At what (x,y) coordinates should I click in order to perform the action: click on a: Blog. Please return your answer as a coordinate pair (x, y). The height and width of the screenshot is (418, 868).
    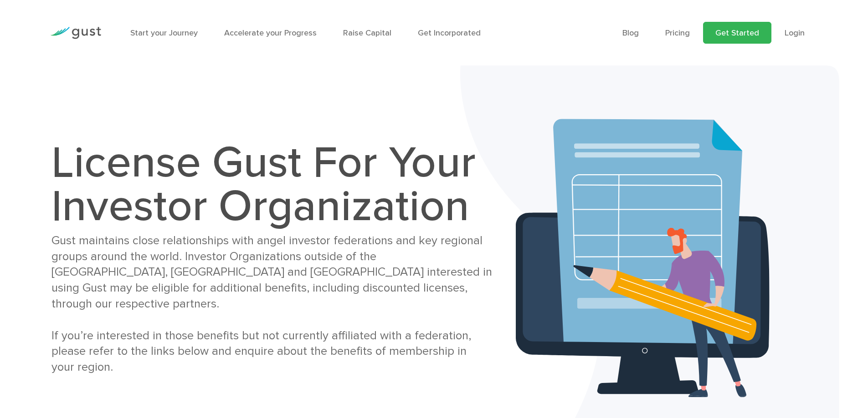
    Looking at the image, I should click on (630, 33).